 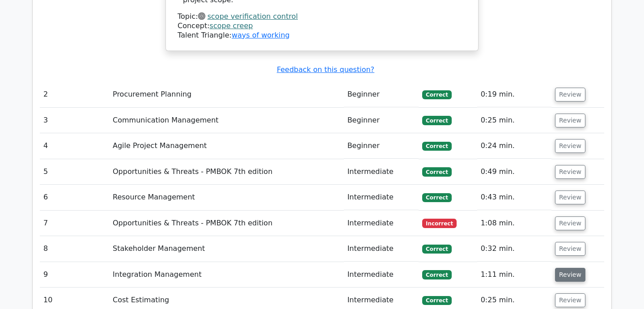 I want to click on td: 1:11 min., so click(x=515, y=274).